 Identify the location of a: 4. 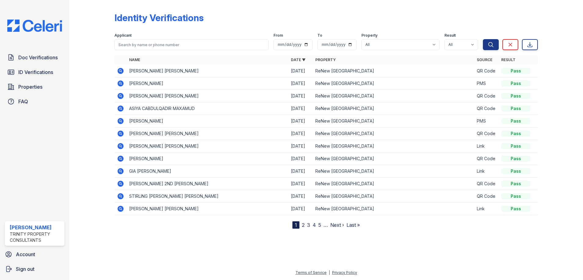
(314, 225).